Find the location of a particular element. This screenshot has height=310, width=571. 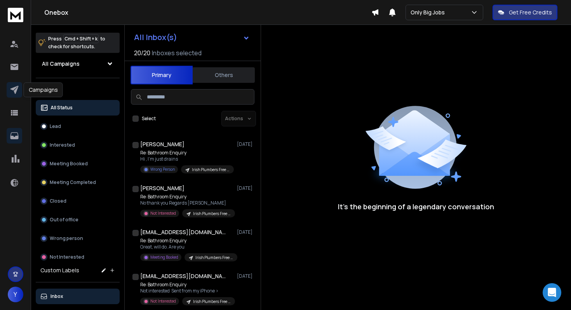

button: Y is located at coordinates (16, 294).